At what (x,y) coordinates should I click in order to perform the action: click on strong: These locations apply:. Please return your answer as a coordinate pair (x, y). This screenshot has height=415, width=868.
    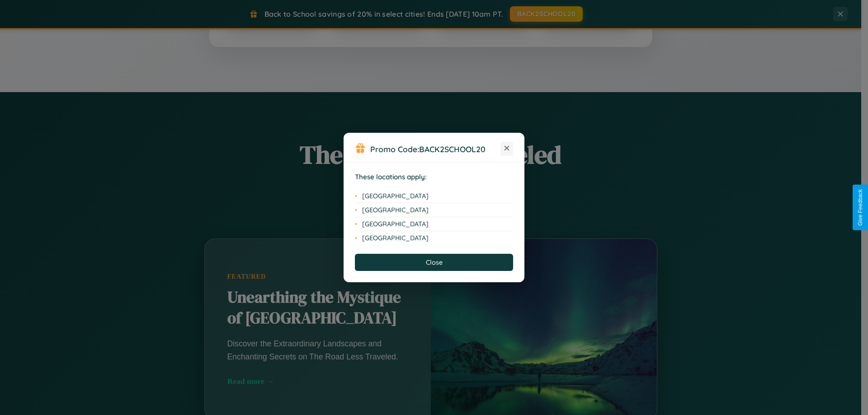
    Looking at the image, I should click on (391, 176).